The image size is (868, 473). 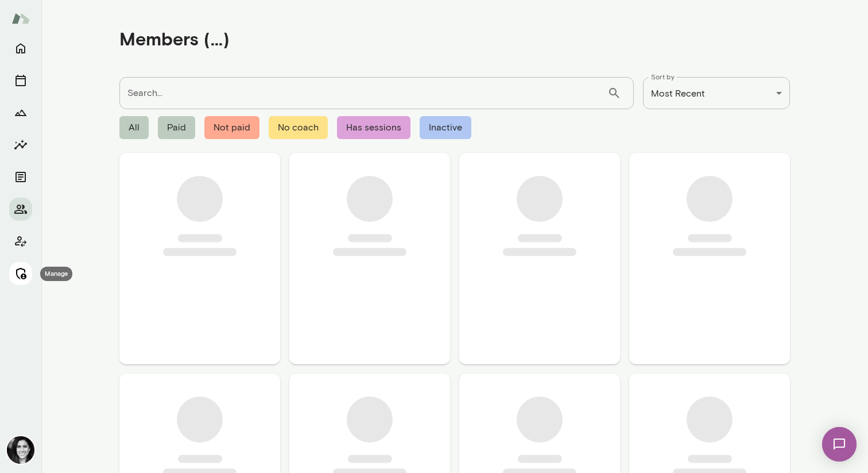 What do you see at coordinates (21, 209) in the screenshot?
I see `button: Members` at bounding box center [21, 209].